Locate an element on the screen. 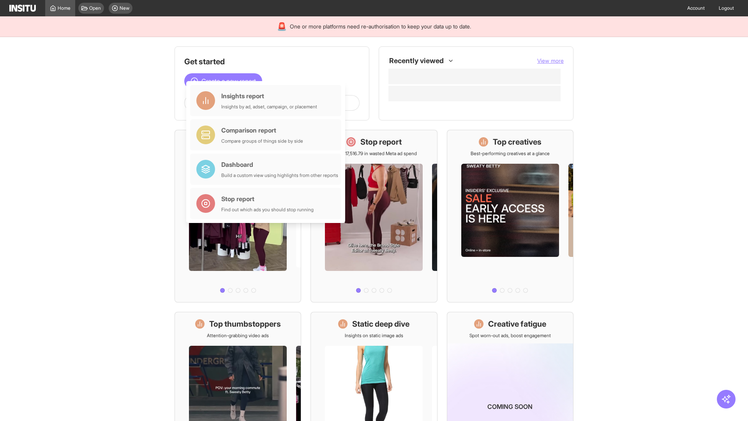 Image resolution: width=748 pixels, height=421 pixels. span: One or more platforms need re-authorisation to keep your data up to date. is located at coordinates (380, 26).